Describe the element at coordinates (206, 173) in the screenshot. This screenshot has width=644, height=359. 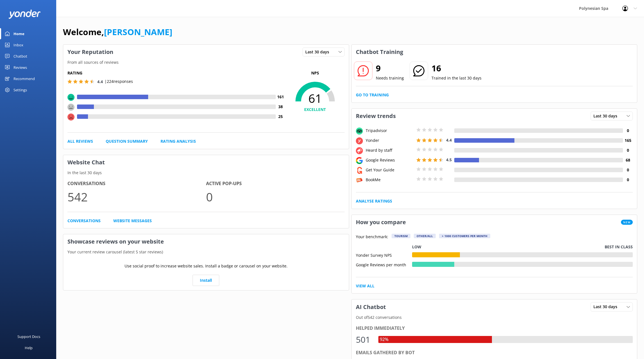
I see `p: In the last 30 days` at that location.